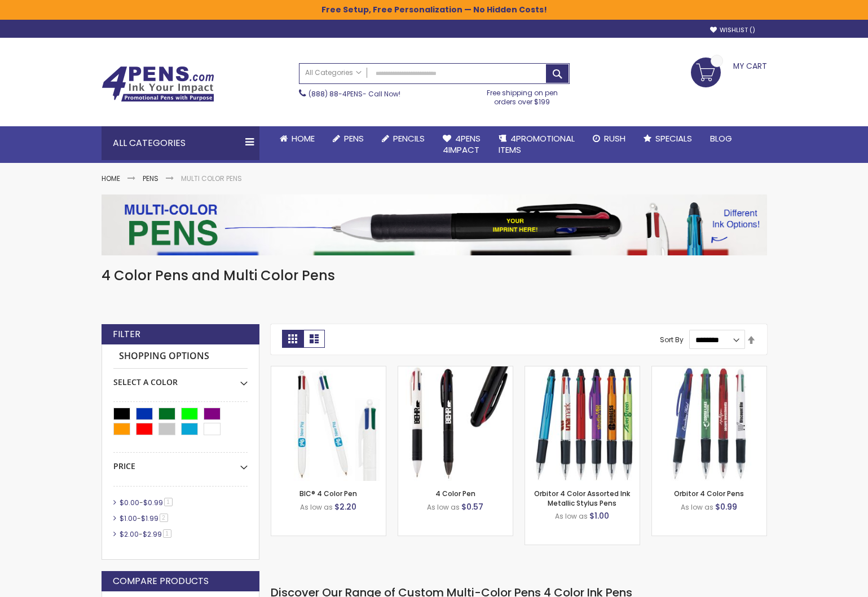 The width and height of the screenshot is (868, 597). Describe the element at coordinates (334, 72) in the screenshot. I see `a: All Categories` at that location.